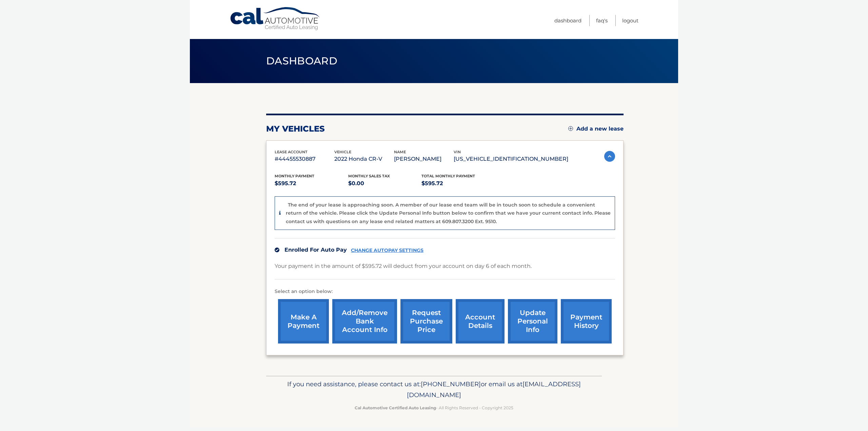 Image resolution: width=868 pixels, height=431 pixels. Describe the element at coordinates (296, 129) in the screenshot. I see `h2: my vehicles` at that location.